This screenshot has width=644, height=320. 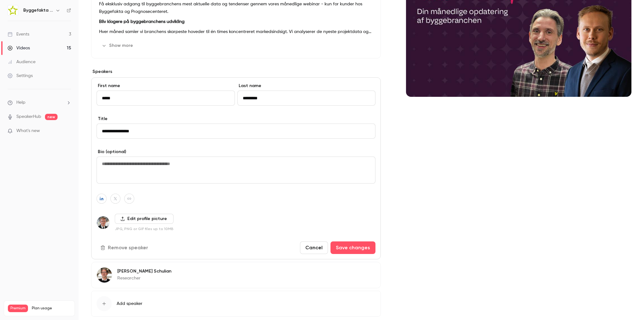 I want to click on span: Help, so click(x=21, y=103).